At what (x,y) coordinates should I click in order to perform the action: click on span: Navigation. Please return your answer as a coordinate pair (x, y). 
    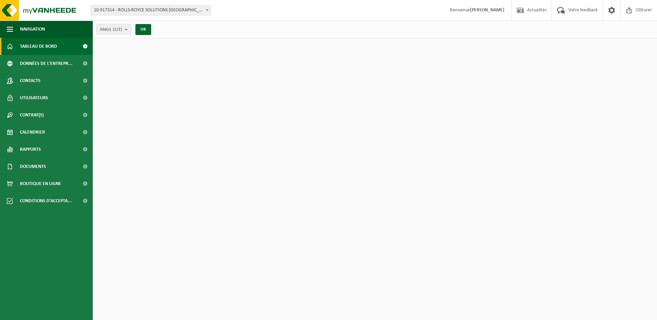
    Looking at the image, I should click on (32, 29).